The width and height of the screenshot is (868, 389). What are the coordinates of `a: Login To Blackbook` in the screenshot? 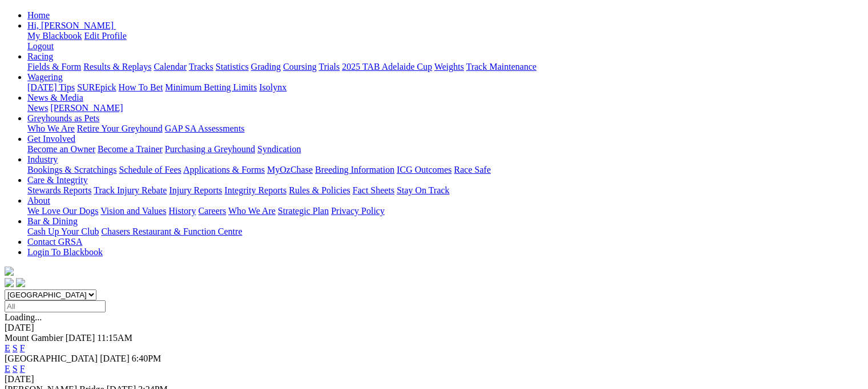 It's located at (65, 251).